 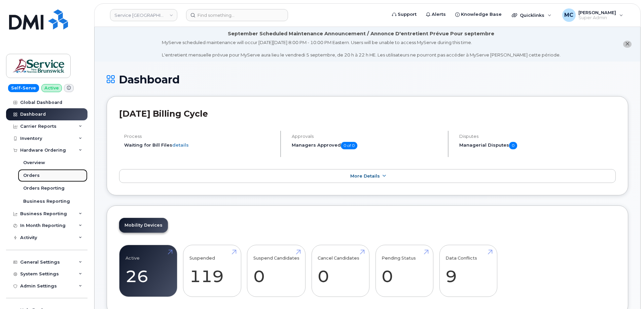 I want to click on h4: Approvals, so click(x=367, y=136).